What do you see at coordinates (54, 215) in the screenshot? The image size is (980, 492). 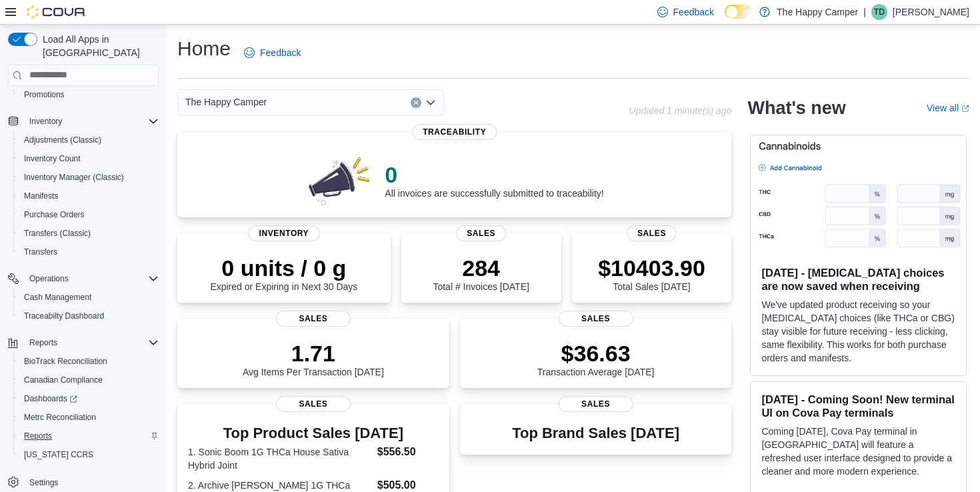 I see `a: Purchase Orders` at bounding box center [54, 215].